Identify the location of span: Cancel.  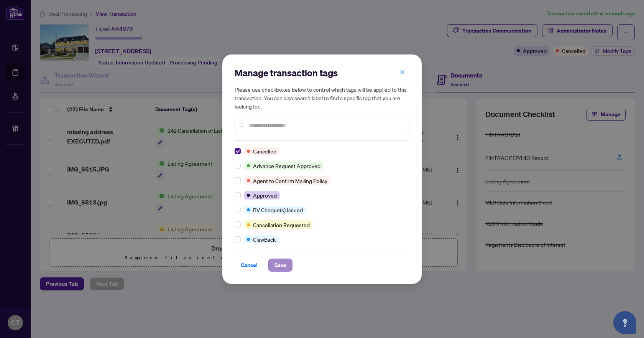
(249, 265).